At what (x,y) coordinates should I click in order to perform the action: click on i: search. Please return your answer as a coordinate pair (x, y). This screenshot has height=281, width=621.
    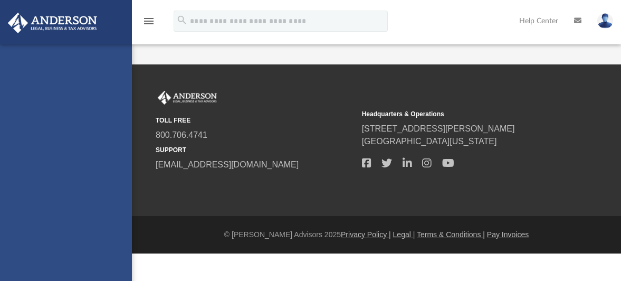
    Looking at the image, I should click on (182, 20).